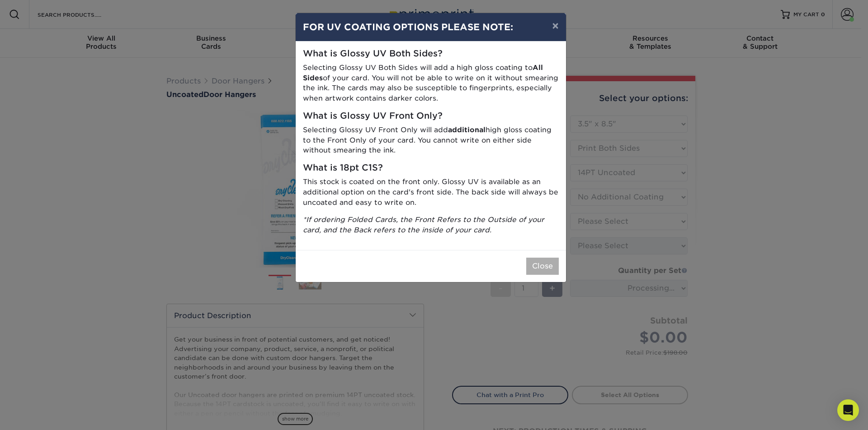 Image resolution: width=868 pixels, height=430 pixels. I want to click on div: Open Intercom Messenger, so click(847, 410).